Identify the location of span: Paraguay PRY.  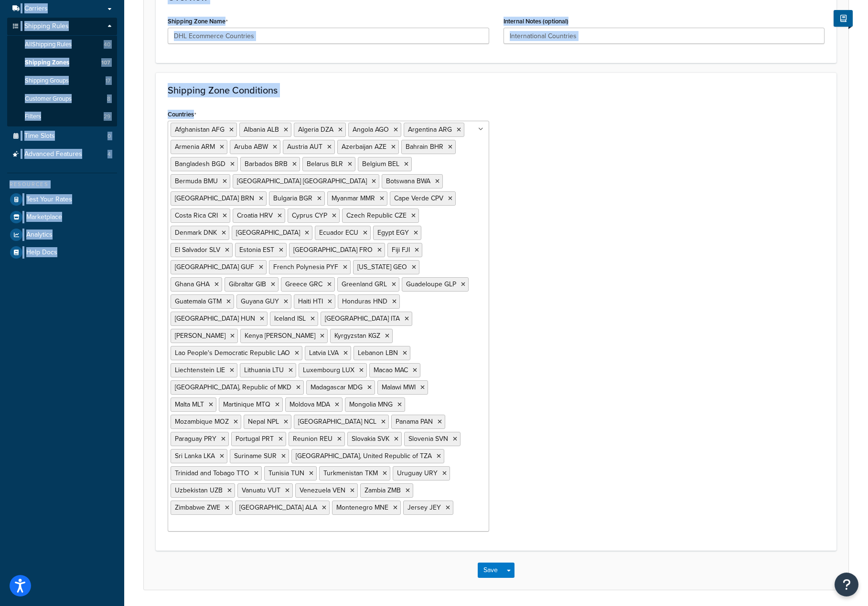
(195, 439).